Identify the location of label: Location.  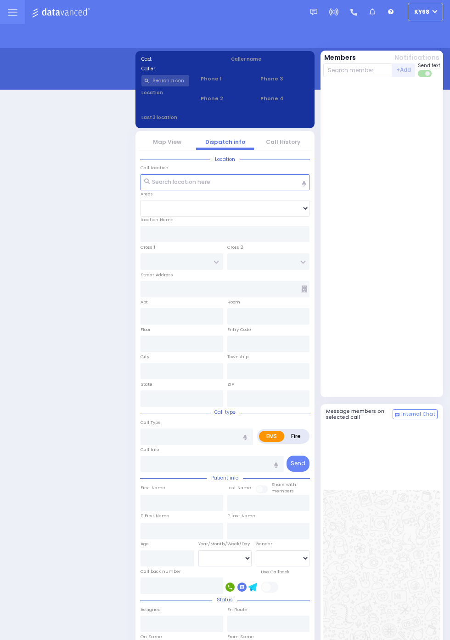
(165, 92).